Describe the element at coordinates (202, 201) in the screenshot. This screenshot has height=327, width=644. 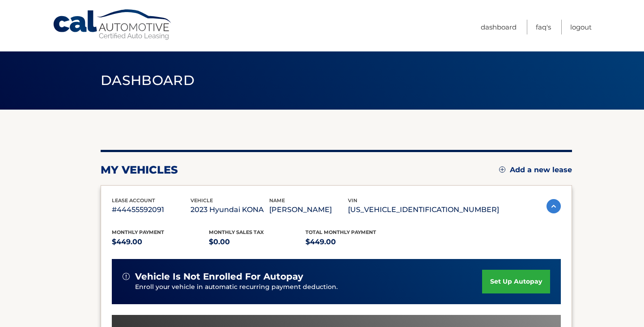
I see `span: vehicle` at that location.